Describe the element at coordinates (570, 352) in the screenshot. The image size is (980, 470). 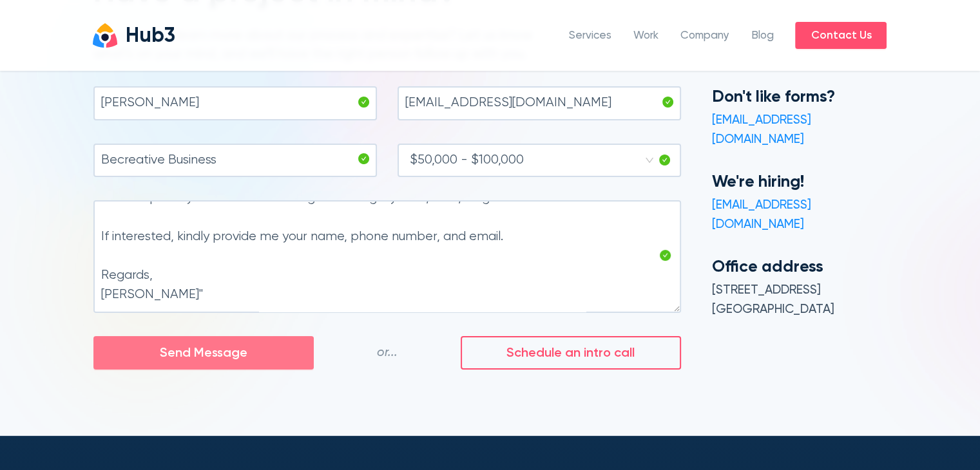
I see `span: Schedule an intro call` at that location.